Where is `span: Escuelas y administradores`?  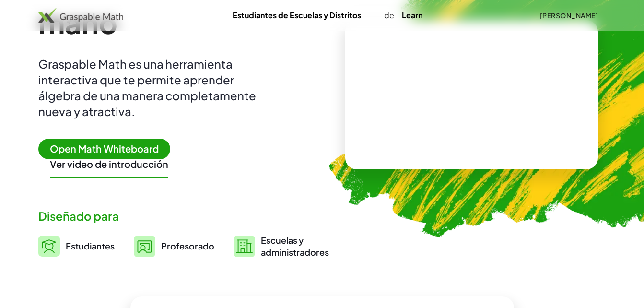 span: Escuelas y administradores is located at coordinates (295, 246).